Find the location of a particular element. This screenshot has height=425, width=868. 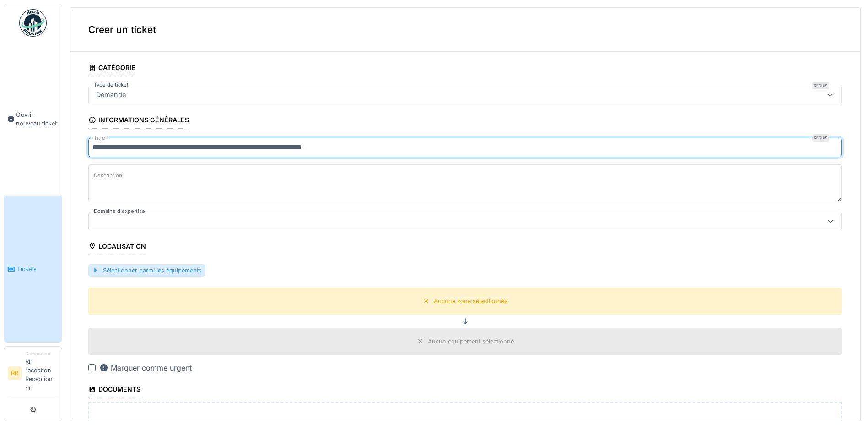

div: Documents is located at coordinates (114, 390).